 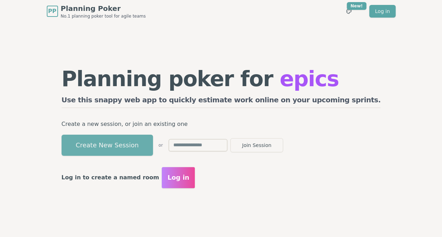 What do you see at coordinates (221, 124) in the screenshot?
I see `p: Create a new session, or join an existing one` at bounding box center [221, 124].